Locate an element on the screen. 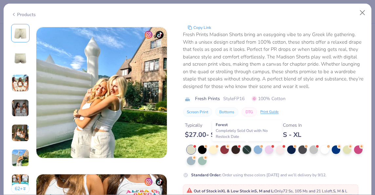 The width and height of the screenshot is (375, 195). strong: Out of Stock in XL is located at coordinates (210, 191).